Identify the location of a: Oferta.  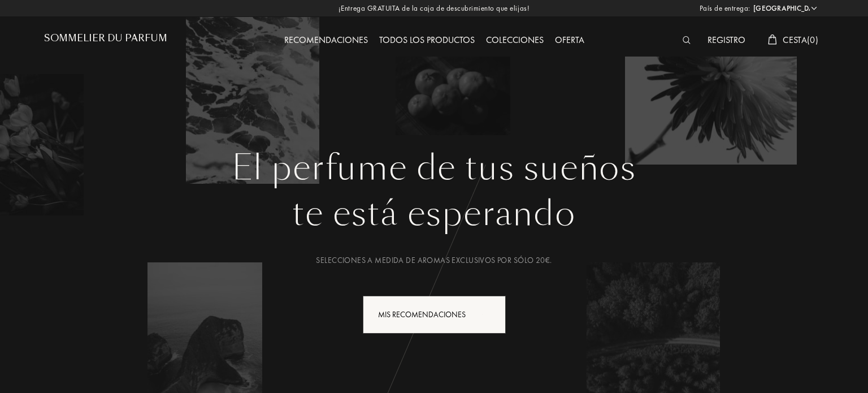
(570, 39).